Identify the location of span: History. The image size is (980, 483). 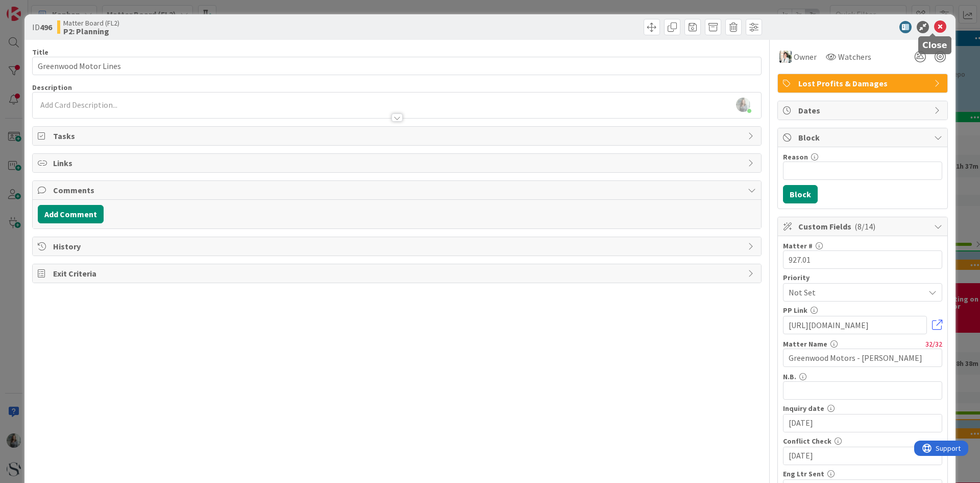
(397, 246).